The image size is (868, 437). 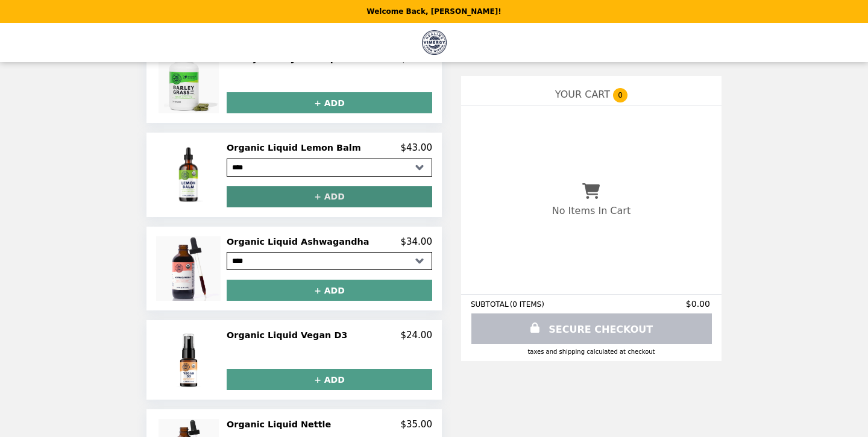 I want to click on p: $35.00, so click(x=416, y=425).